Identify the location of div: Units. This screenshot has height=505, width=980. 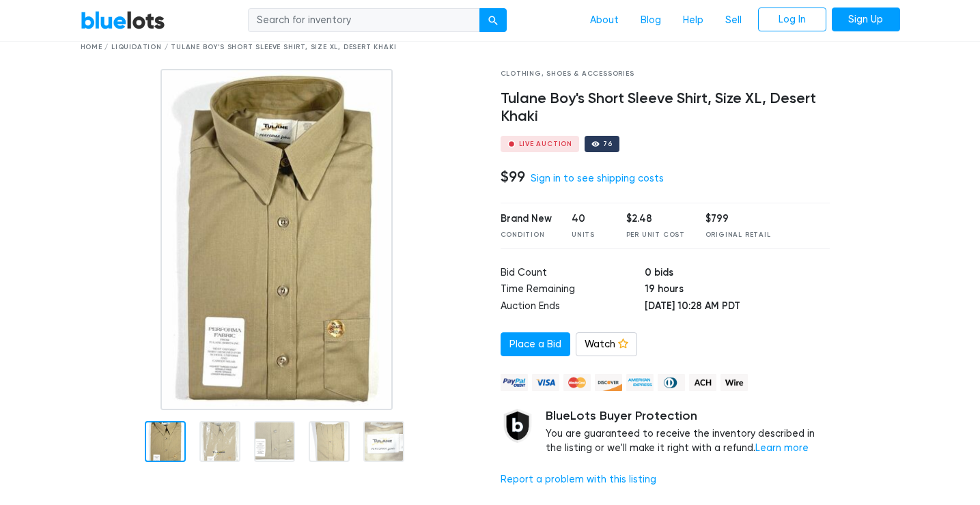
(589, 235).